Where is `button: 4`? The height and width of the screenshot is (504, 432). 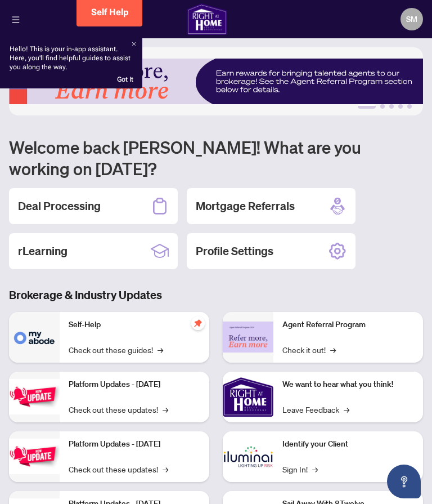
button: 4 is located at coordinates (401, 106).